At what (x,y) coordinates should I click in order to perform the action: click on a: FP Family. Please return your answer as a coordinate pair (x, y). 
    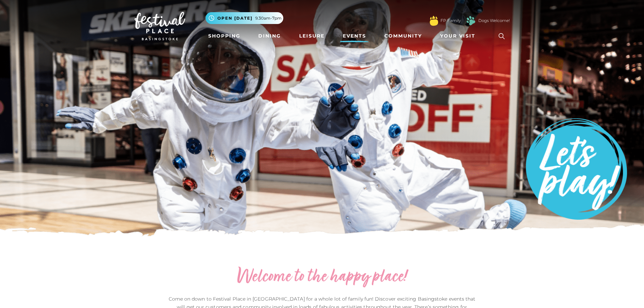
    Looking at the image, I should click on (450, 21).